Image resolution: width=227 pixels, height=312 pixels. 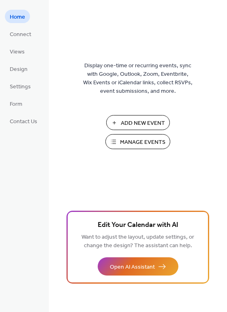 What do you see at coordinates (17, 52) in the screenshot?
I see `span: Views` at bounding box center [17, 52].